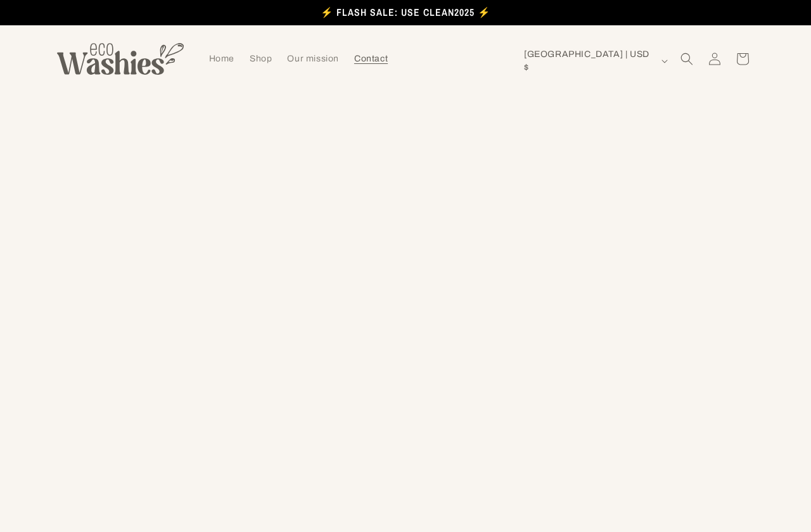 This screenshot has height=532, width=811. I want to click on summary: Search, so click(687, 59).